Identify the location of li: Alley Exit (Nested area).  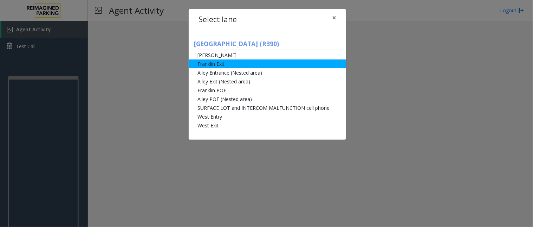
(267, 81).